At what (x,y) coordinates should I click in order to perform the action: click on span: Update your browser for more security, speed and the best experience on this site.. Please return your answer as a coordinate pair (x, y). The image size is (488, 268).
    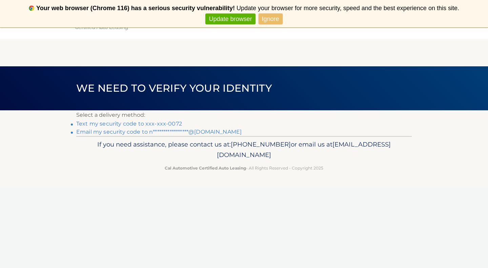
    Looking at the image, I should click on (347, 8).